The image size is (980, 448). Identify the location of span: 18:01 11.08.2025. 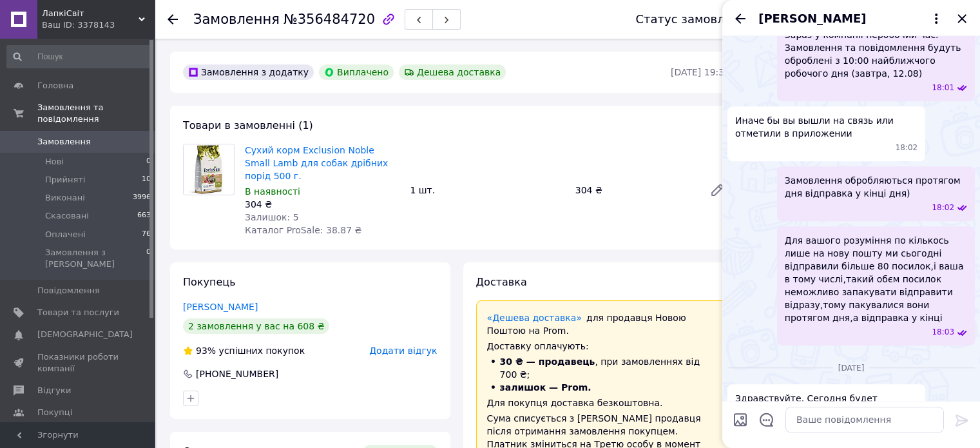
(943, 87).